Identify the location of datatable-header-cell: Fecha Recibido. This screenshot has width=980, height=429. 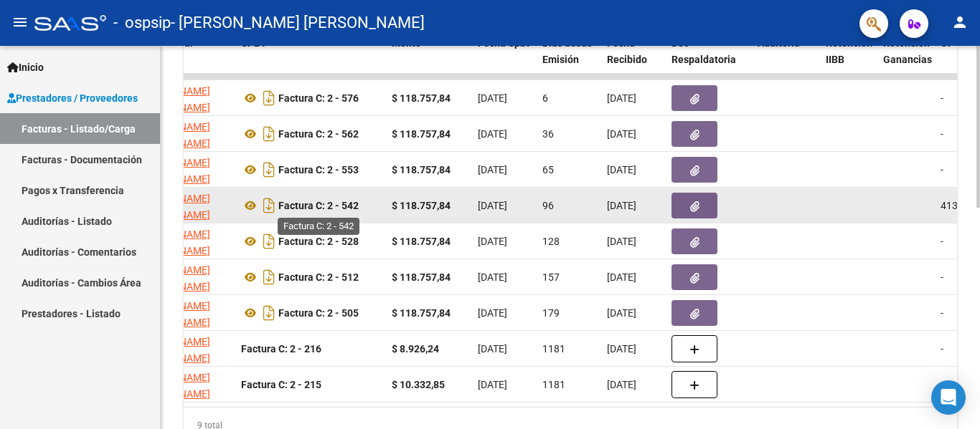
(633, 60).